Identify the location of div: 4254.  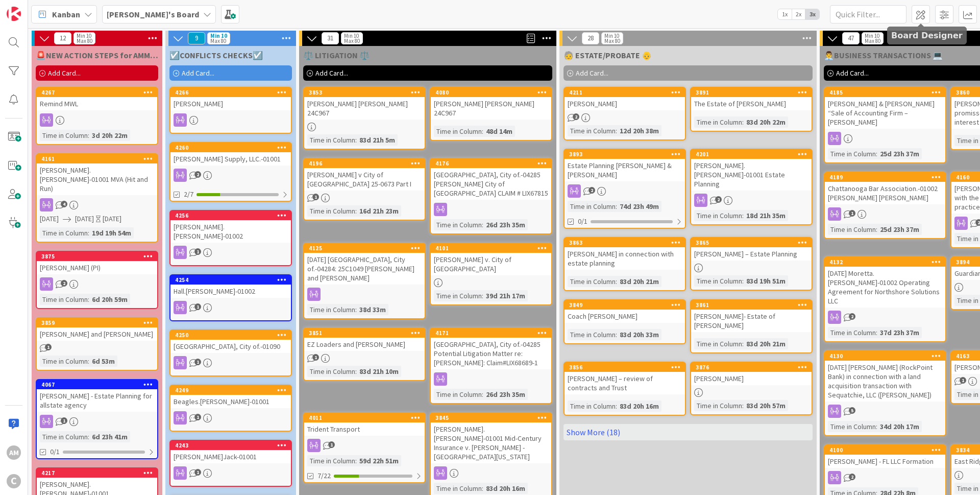
(231, 280).